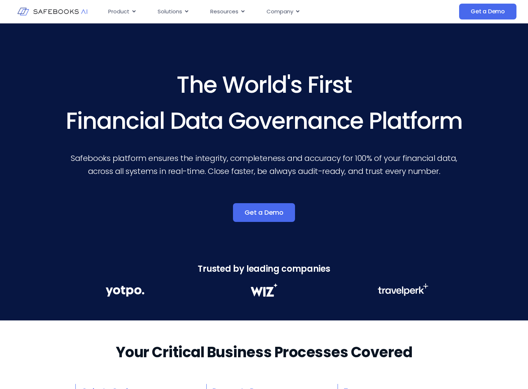 The image size is (528, 389). Describe the element at coordinates (119, 12) in the screenshot. I see `span: Product` at that location.